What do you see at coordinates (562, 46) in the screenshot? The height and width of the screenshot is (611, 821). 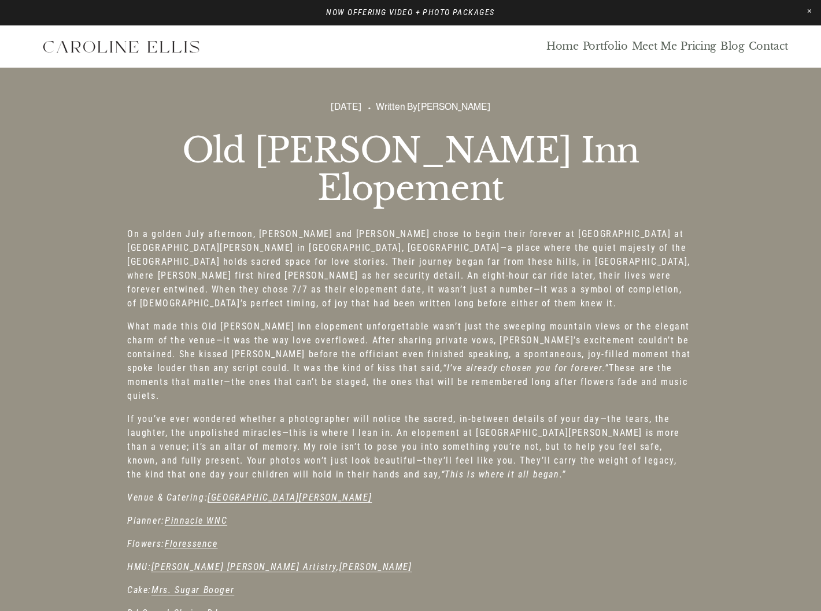 I see `a: Home` at bounding box center [562, 46].